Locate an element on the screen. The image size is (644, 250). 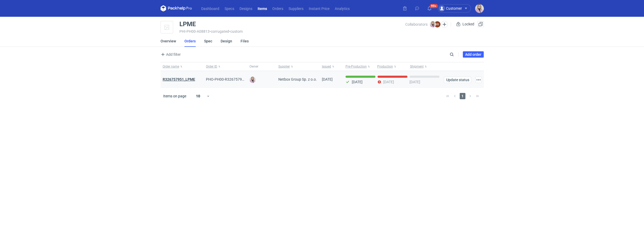
span: • corrugated is located at coordinates (219, 31).